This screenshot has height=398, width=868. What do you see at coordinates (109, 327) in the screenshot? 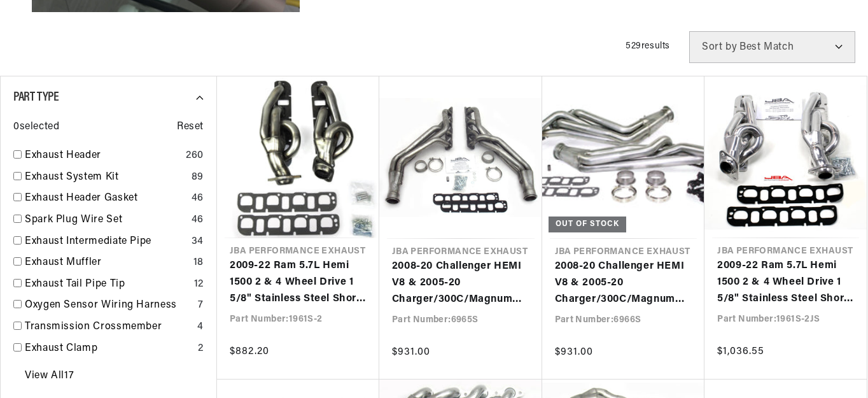
I see `a: Transmission Crossmember` at bounding box center [109, 327].